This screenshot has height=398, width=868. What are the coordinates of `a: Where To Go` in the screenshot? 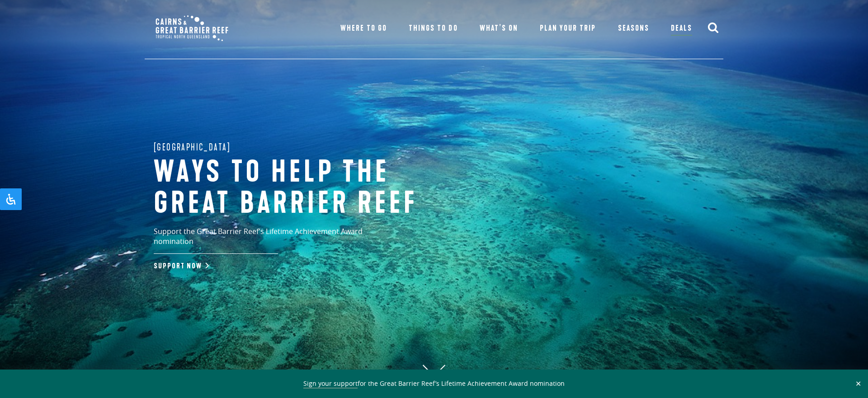 It's located at (363, 29).